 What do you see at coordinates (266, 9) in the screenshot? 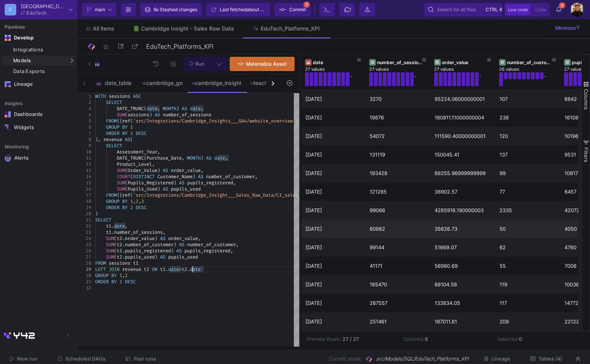
I see `span: about 2 hours ago` at bounding box center [266, 9].